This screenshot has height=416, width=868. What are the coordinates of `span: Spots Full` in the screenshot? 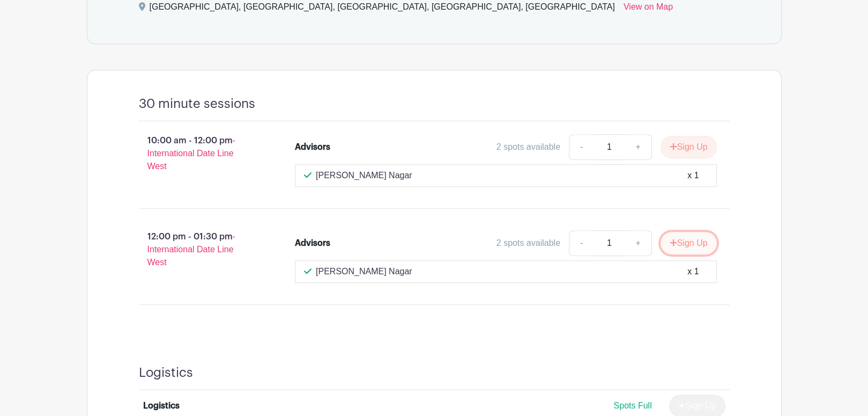 It's located at (632, 405).